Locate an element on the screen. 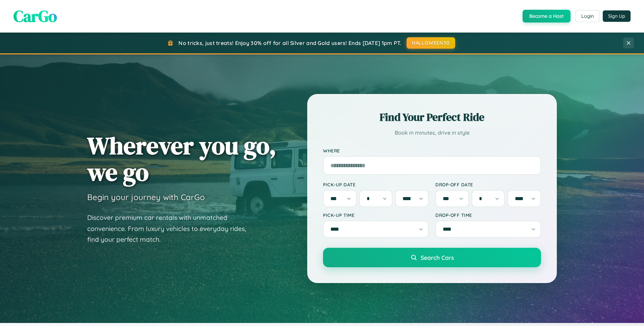  button: HALLOWEEN30 is located at coordinates (431, 43).